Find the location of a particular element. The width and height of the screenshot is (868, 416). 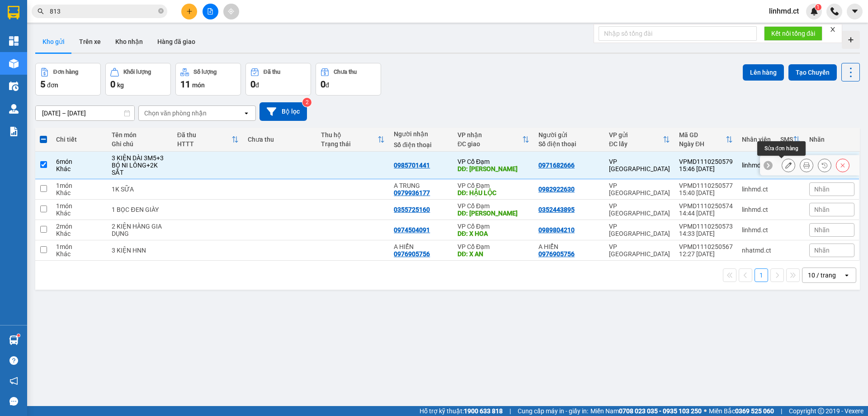

div: Sửa đơn hàng is located at coordinates (789, 165).